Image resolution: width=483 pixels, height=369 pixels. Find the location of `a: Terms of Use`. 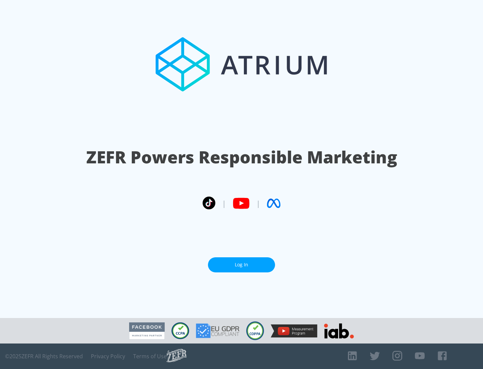

a: Terms of Use is located at coordinates (150, 356).